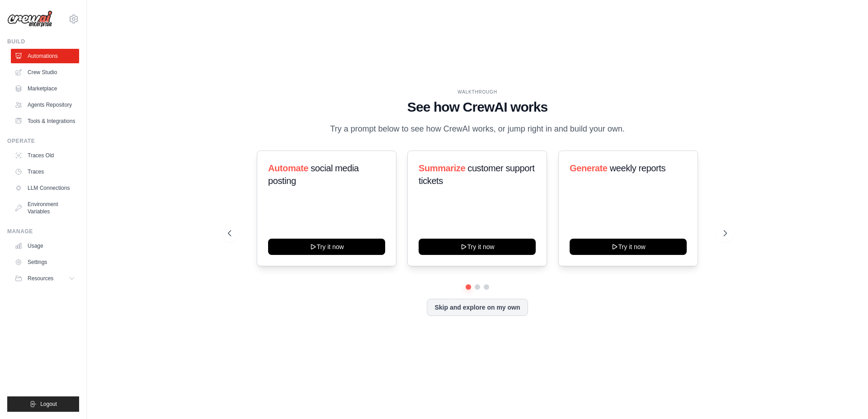 Image resolution: width=868 pixels, height=419 pixels. I want to click on a: Automations, so click(45, 56).